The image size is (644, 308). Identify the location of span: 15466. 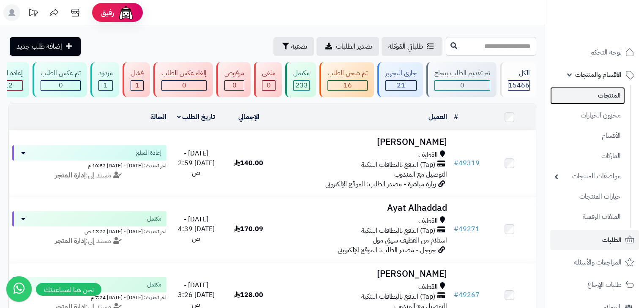
(519, 86).